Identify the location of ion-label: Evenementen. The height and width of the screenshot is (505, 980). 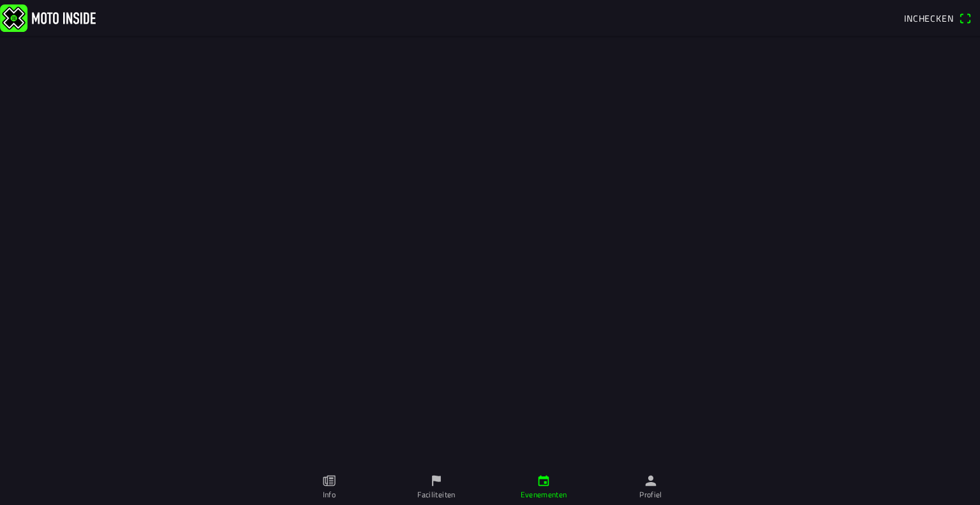
(543, 494).